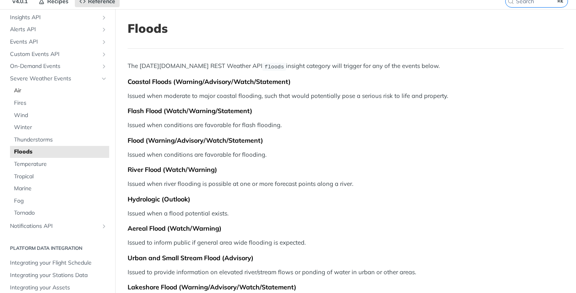  I want to click on div: Flood (Warning/Advisory/Watch/Statement), so click(346, 140).